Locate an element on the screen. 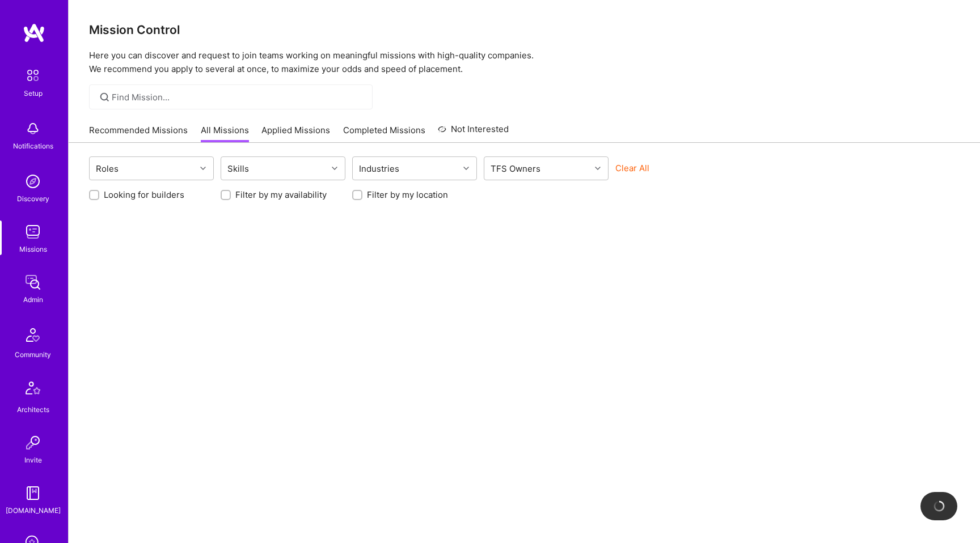 This screenshot has width=980, height=543. a: Applied Missions is located at coordinates (295, 133).